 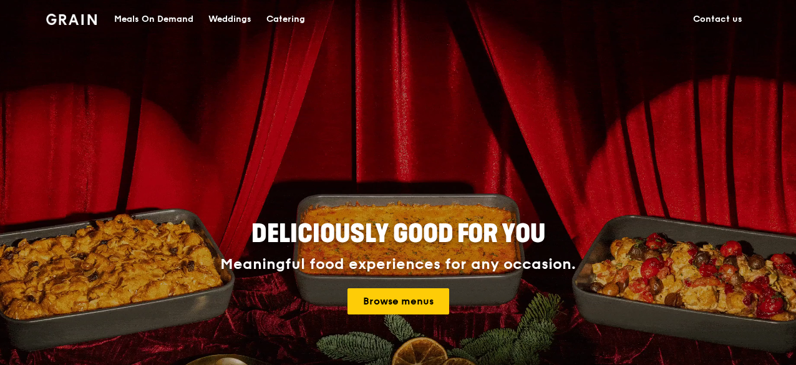 I want to click on div: Meals On Demand, so click(x=153, y=19).